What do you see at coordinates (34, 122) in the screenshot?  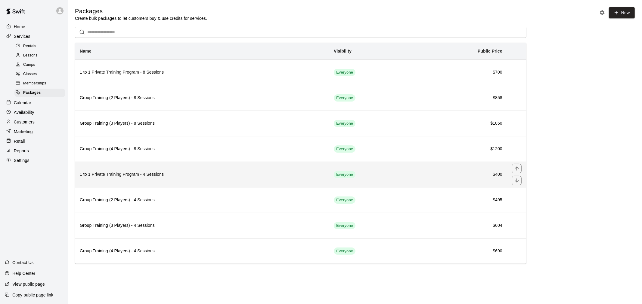 I see `div: Customers` at bounding box center [34, 122].